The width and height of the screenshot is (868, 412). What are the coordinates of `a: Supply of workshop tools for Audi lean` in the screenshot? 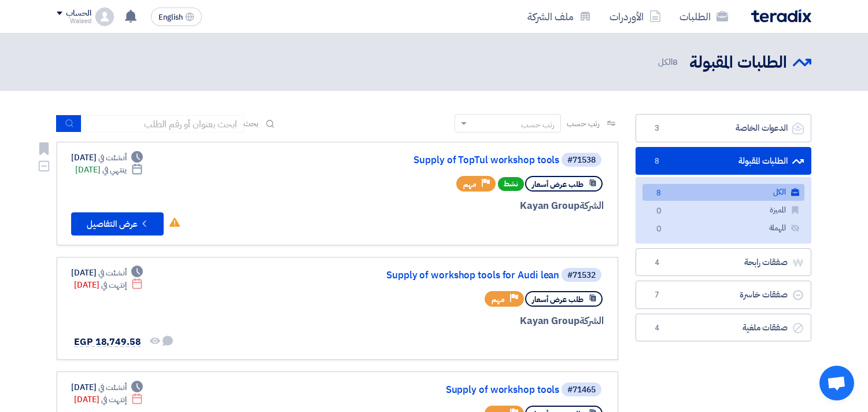 It's located at (443, 275).